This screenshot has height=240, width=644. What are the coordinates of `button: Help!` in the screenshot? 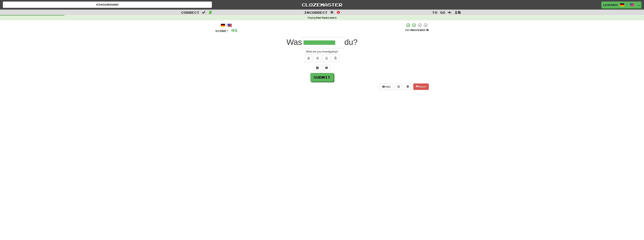 It's located at (387, 87).